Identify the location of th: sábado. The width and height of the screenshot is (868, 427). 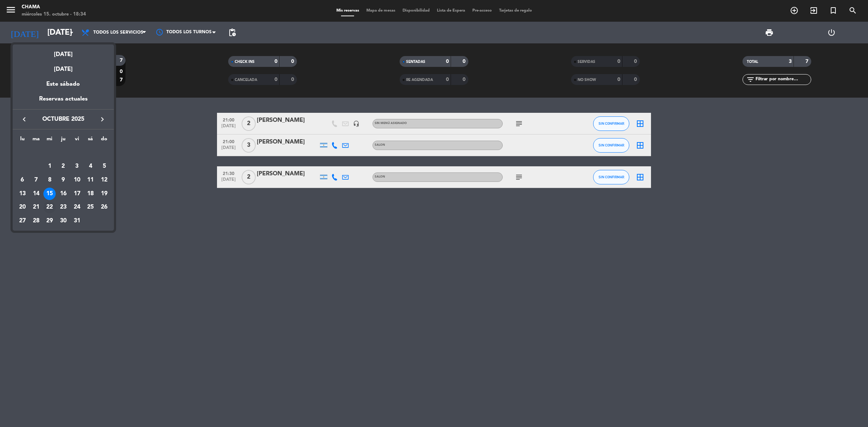
(91, 141).